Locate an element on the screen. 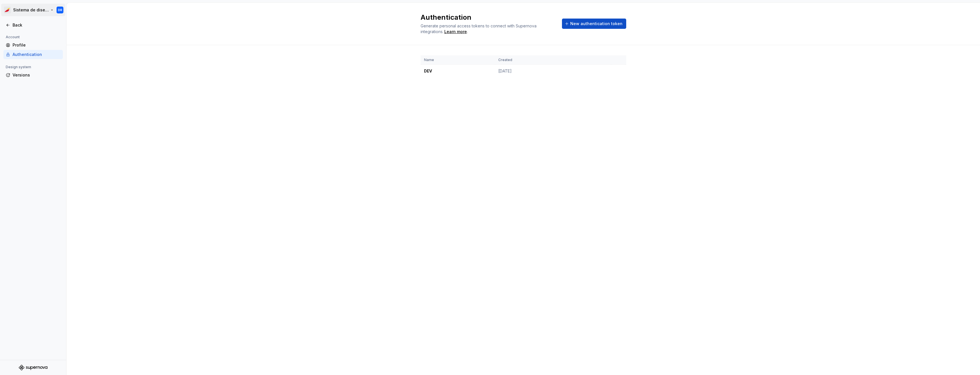 The image size is (980, 375). svg: Supernova Logo is located at coordinates (33, 368).